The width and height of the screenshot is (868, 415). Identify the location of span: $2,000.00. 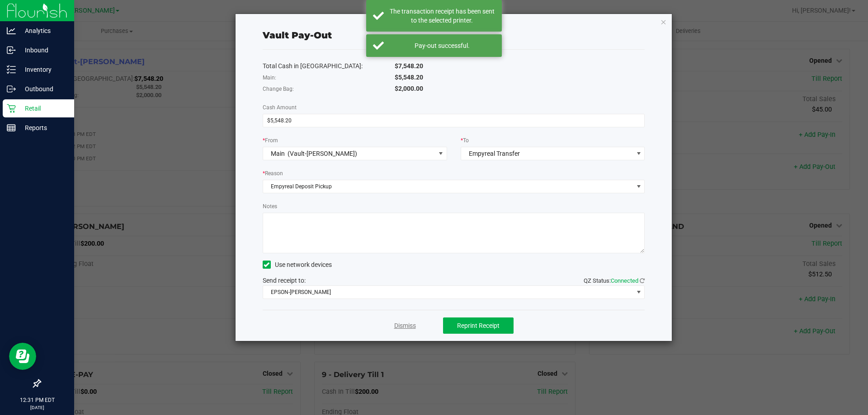
(408, 88).